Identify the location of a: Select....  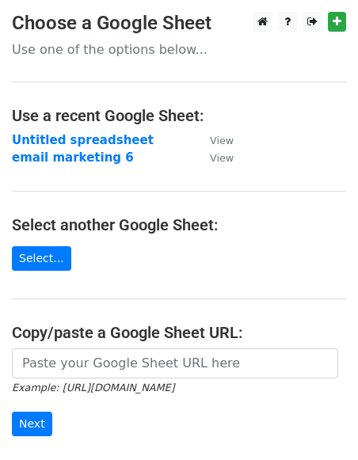
(41, 258).